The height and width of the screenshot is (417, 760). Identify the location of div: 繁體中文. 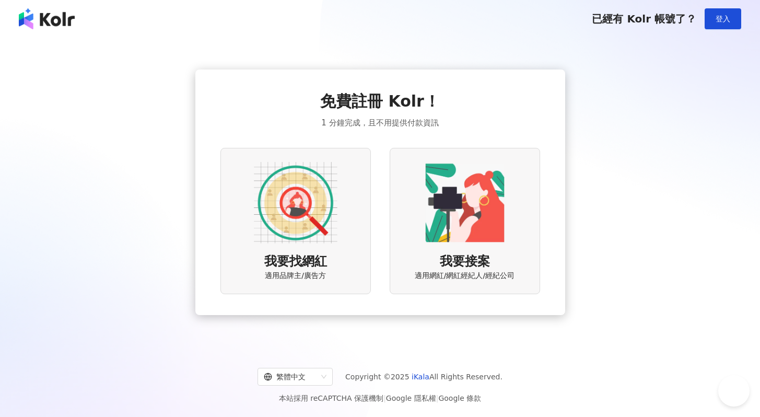
(290, 376).